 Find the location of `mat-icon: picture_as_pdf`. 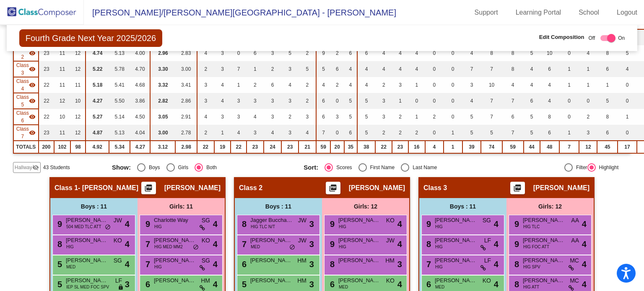

mat-icon: picture_as_pdf is located at coordinates (148, 190).